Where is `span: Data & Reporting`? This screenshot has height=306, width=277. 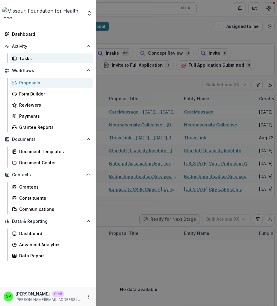 span: Data & Reporting is located at coordinates (48, 221).